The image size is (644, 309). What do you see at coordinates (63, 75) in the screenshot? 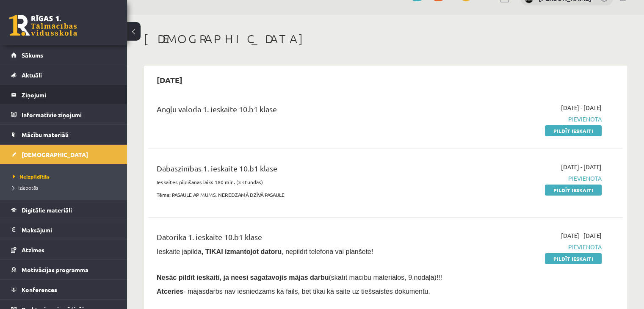
I see `a: Aktuāli` at bounding box center [63, 75].